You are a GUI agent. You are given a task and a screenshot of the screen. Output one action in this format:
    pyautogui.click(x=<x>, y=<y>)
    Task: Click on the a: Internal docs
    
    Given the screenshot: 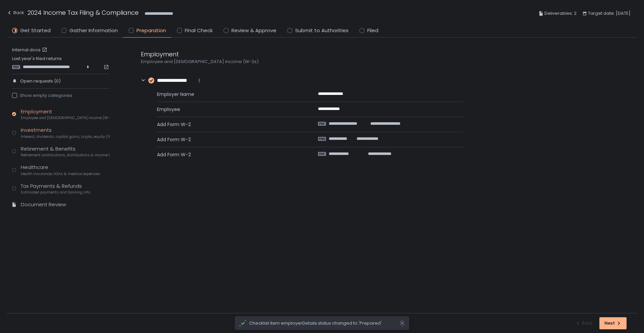 What is the action you would take?
    pyautogui.click(x=30, y=50)
    